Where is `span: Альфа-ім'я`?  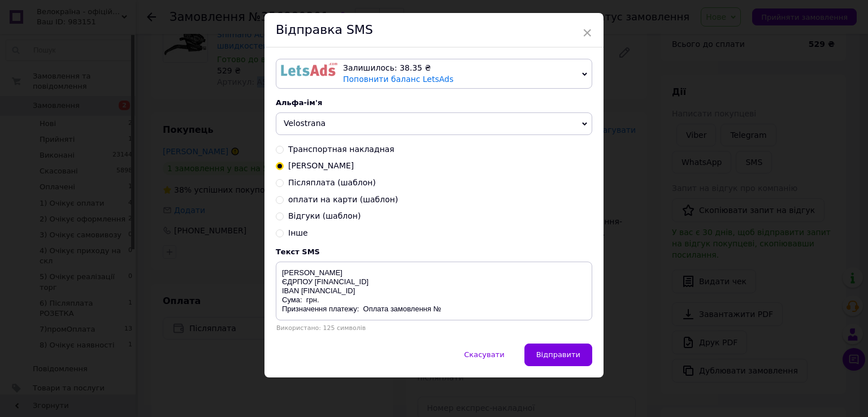 span: Альфа-ім'я is located at coordinates (298, 102).